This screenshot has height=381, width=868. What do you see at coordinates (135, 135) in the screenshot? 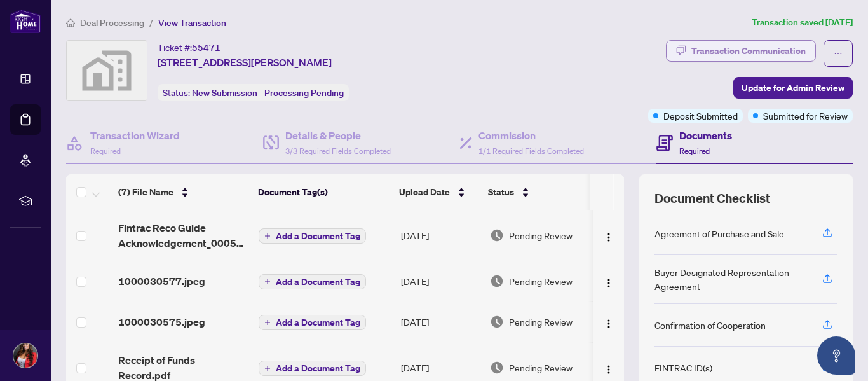
I see `h4: Transaction Wizard` at bounding box center [135, 135].